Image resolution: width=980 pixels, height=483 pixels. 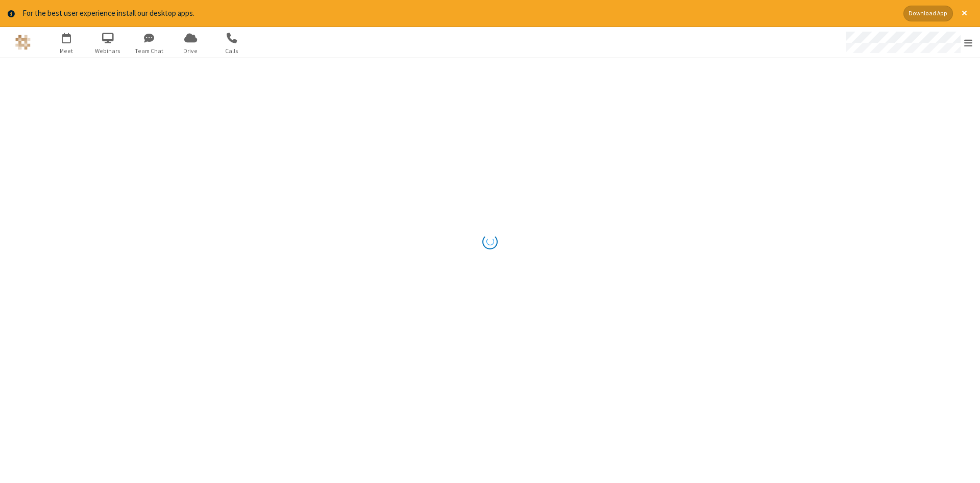 What do you see at coordinates (66, 51) in the screenshot?
I see `span: Meet` at bounding box center [66, 51].